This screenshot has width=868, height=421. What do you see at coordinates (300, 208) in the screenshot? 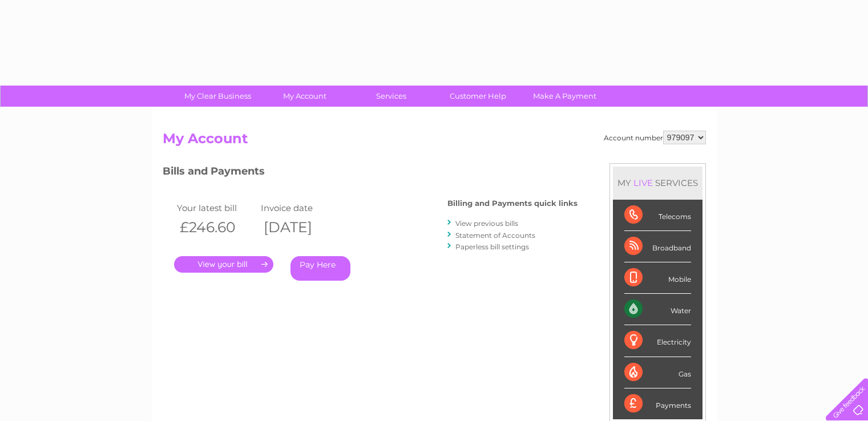
I see `td: Invoice date` at bounding box center [300, 208].